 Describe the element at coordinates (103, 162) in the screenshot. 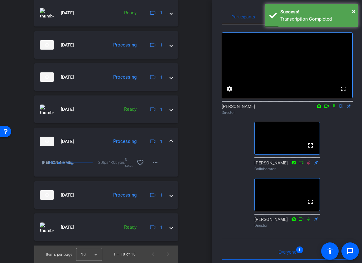

I see `span: 30fps` at that location.